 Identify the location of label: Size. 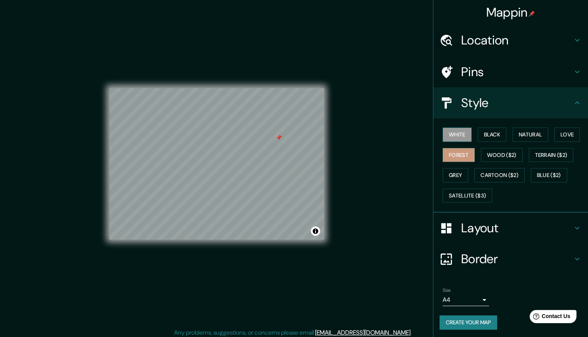
(446, 290).